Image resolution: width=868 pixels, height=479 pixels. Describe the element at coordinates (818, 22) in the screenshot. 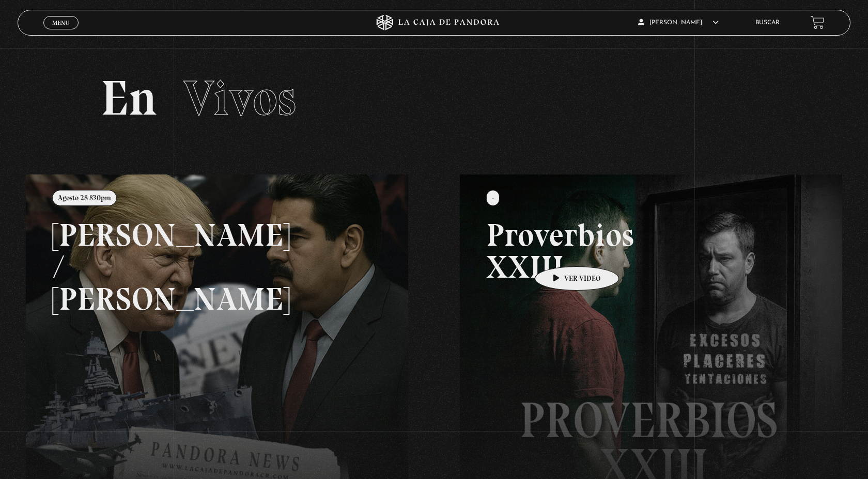

I see `a: View your shopping cart` at that location.